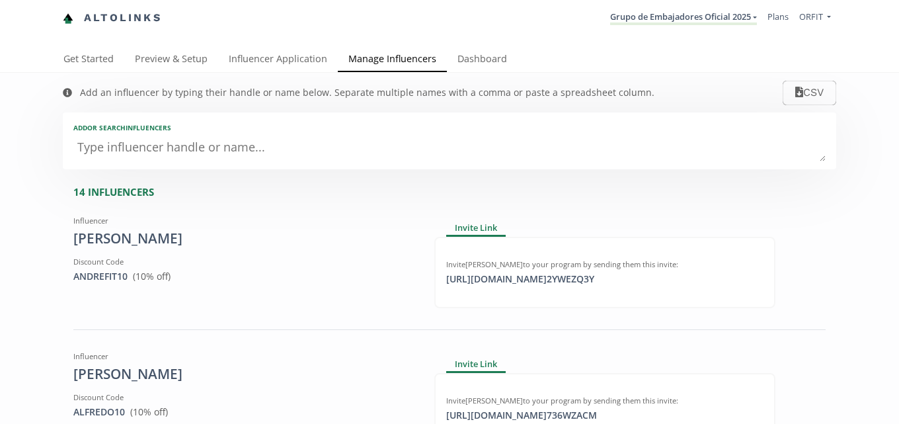 Image resolution: width=899 pixels, height=424 pixels. I want to click on span: ANDREFIT10, so click(101, 276).